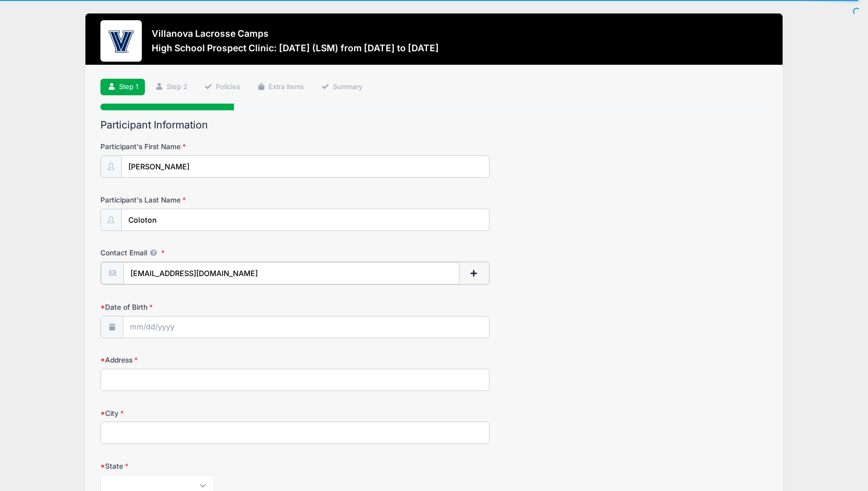 This screenshot has width=868, height=491. Describe the element at coordinates (306, 327) in the screenshot. I see `input: mm/dd/yyyy` at that location.